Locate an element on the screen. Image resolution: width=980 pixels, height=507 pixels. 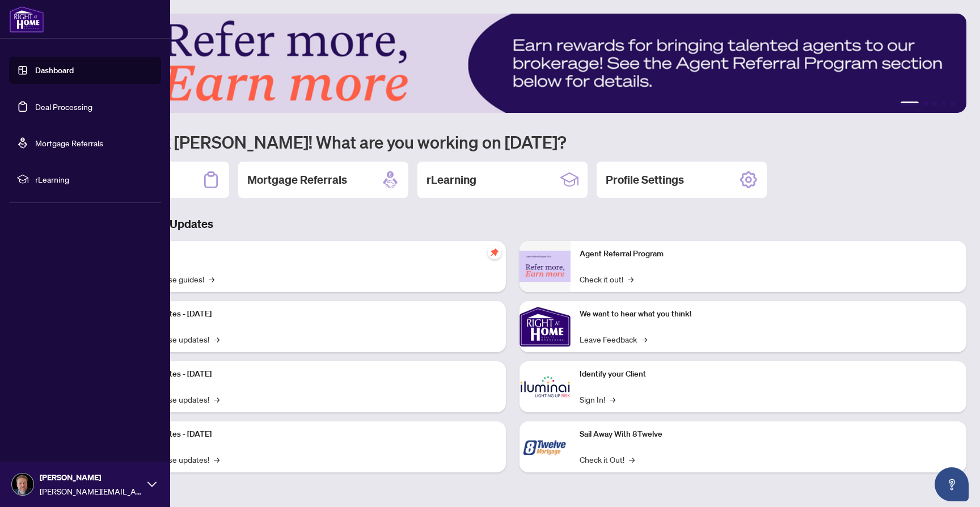
img: Identify your Client is located at coordinates (545, 386).